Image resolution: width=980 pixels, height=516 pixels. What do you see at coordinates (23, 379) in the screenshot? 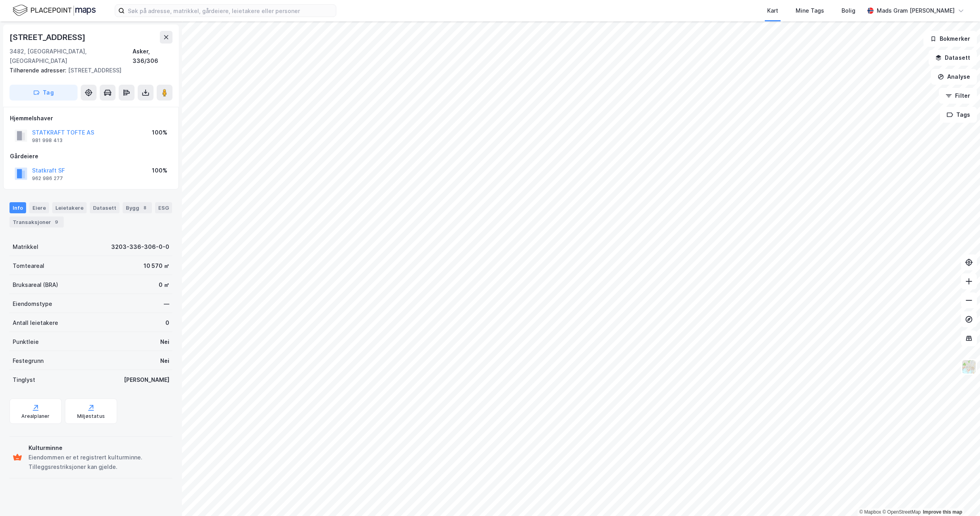
I see `div: Tinglyst` at bounding box center [23, 379].